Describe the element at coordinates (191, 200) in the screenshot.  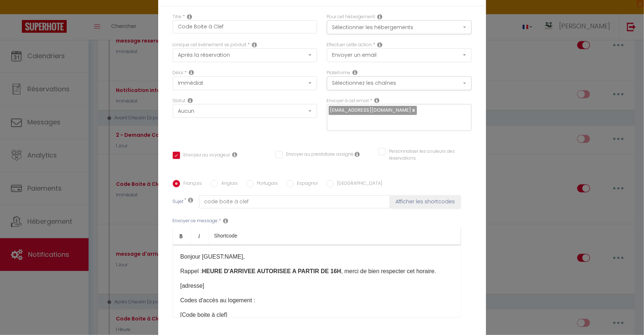
I see `i: Subject` at that location.